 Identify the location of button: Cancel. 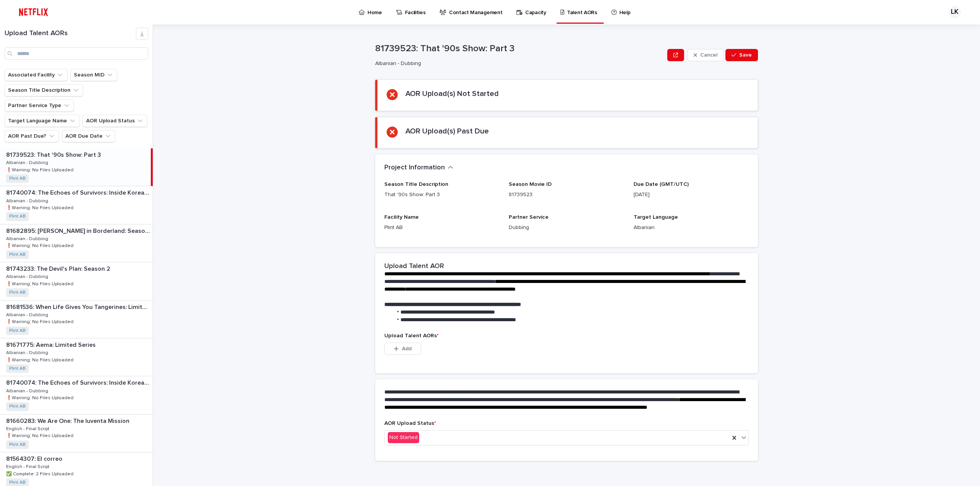
(705, 55).